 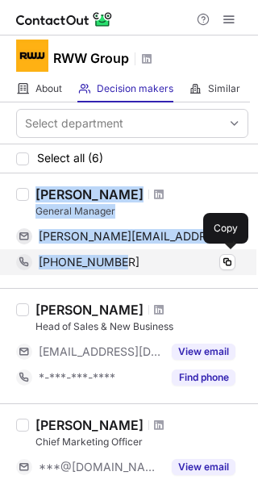 What do you see at coordinates (48, 89) in the screenshot?
I see `span: About` at bounding box center [48, 89].